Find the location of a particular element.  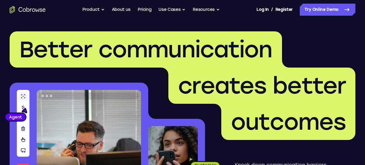

a: About us is located at coordinates (121, 10).